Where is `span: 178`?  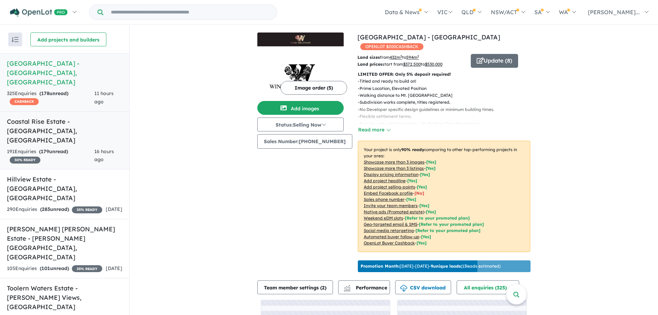
span: 178 is located at coordinates (45, 93).